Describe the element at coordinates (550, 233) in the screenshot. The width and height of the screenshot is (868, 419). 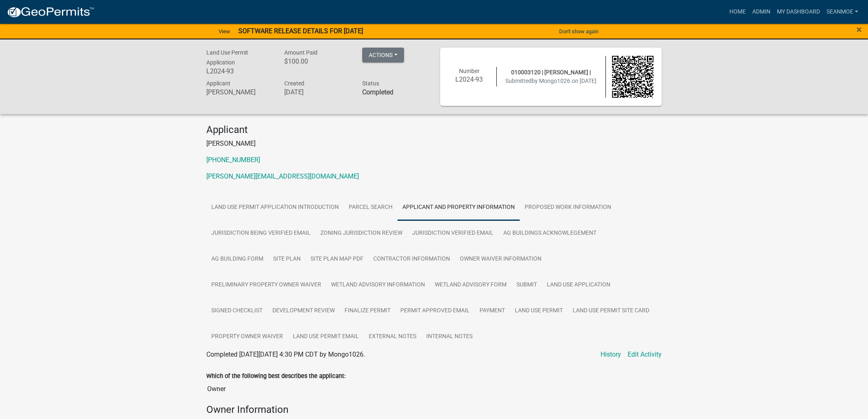
I see `a: Ag Buildings Acknowlegement` at that location.